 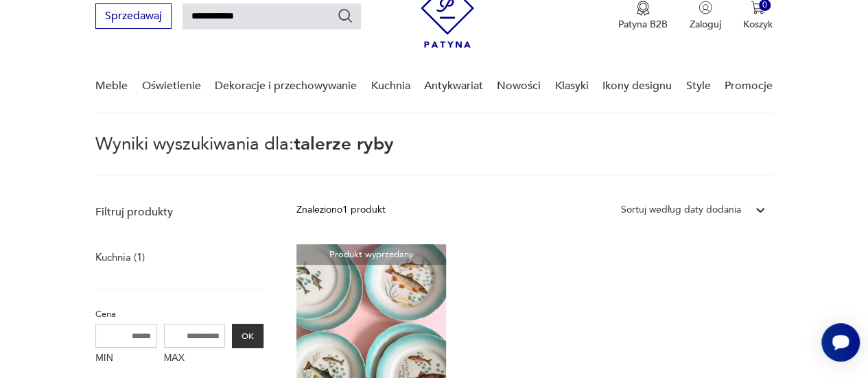 I want to click on a: Meble, so click(x=111, y=86).